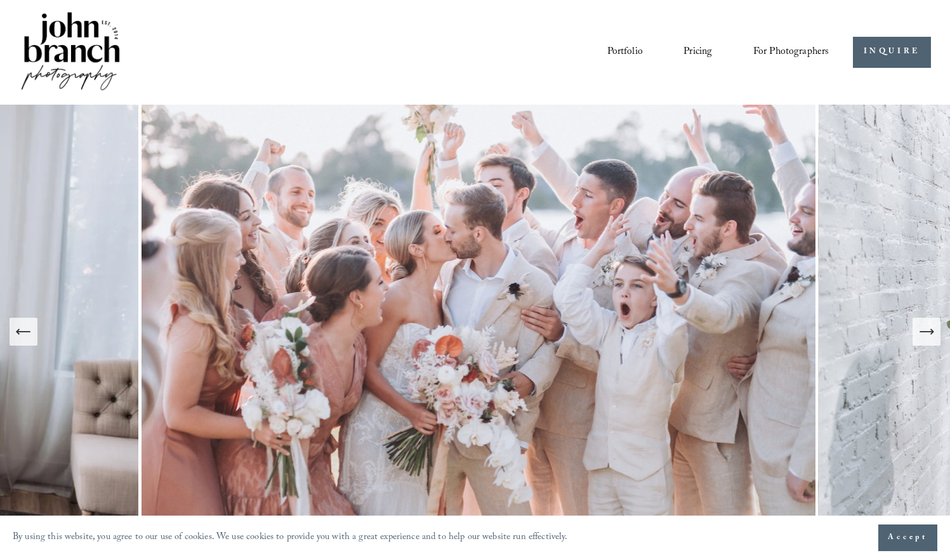 The image size is (950, 560). I want to click on p: By using this website, you agree to our use of cookies. We use cookies to provide you with a grea..., so click(290, 538).